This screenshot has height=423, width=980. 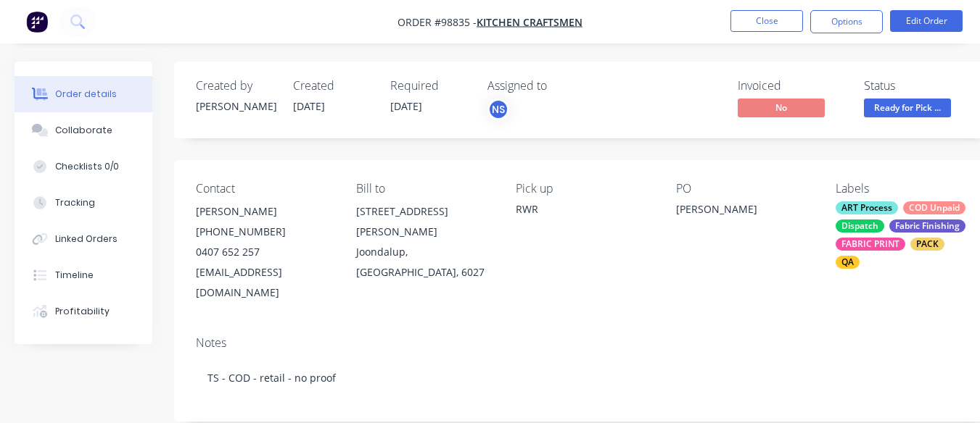 What do you see at coordinates (908, 107) in the screenshot?
I see `span: Ready for Pick ...` at bounding box center [908, 107].